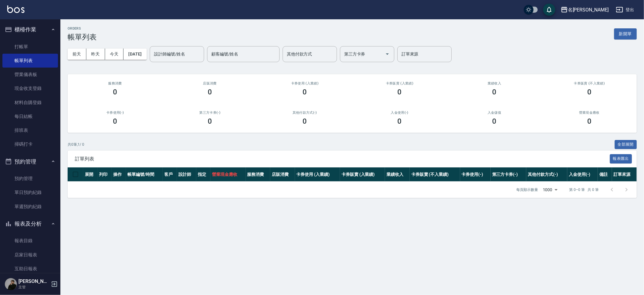 This screenshot has width=644, height=295. I want to click on div: 1000, so click(550, 190).